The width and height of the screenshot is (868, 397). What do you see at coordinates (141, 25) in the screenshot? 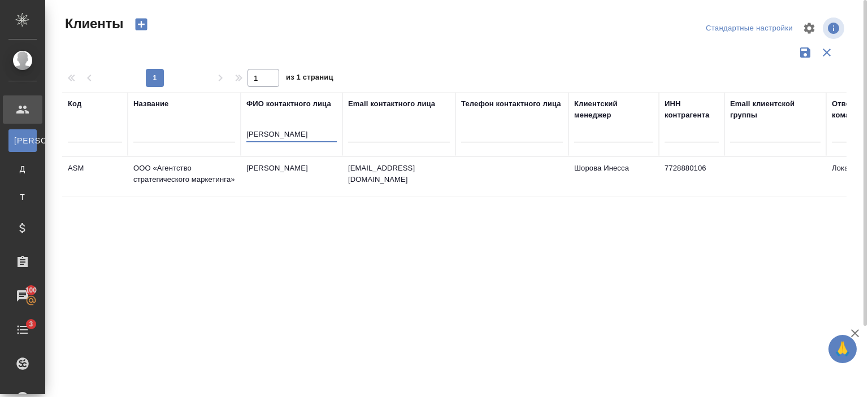
I see `button: Создать` at bounding box center [141, 25].